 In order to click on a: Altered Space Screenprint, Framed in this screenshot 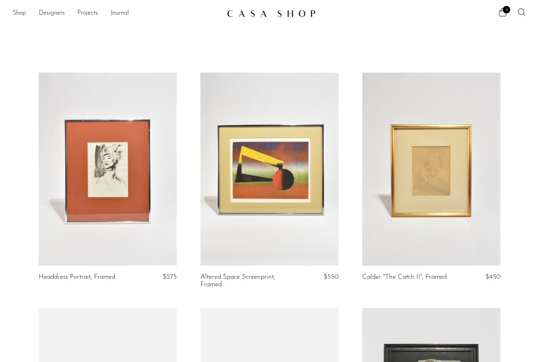, I will do `click(246, 281)`.